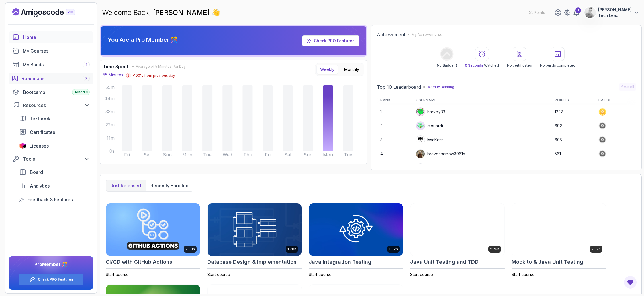 The image size is (644, 296). Describe the element at coordinates (40, 118) in the screenshot. I see `span: Textbook` at that location.